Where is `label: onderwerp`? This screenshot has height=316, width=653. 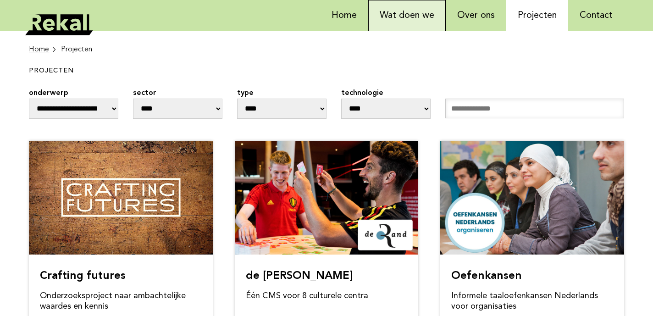
label: onderwerp is located at coordinates (73, 93).